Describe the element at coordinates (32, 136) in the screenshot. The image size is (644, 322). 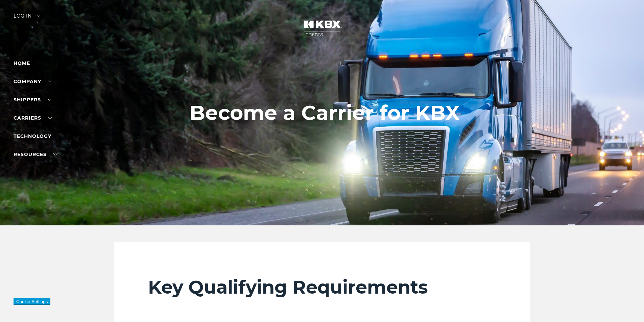
I see `a: Technology` at that location.